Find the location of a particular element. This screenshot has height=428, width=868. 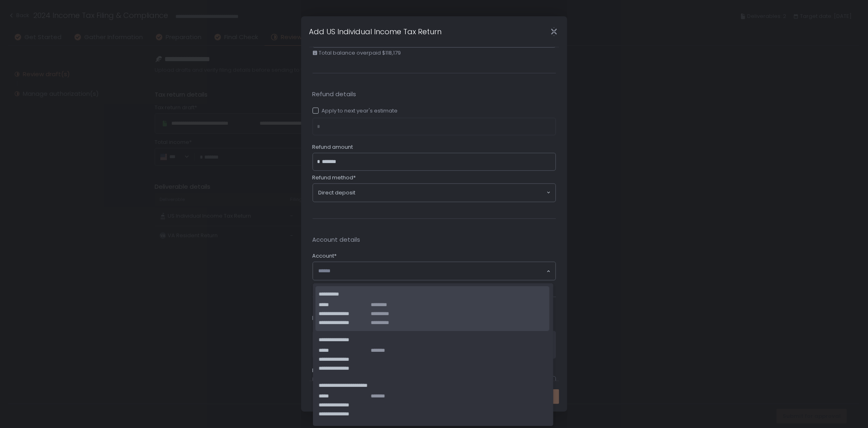

h1: Add US Individual Income Tax Return is located at coordinates (376, 31).